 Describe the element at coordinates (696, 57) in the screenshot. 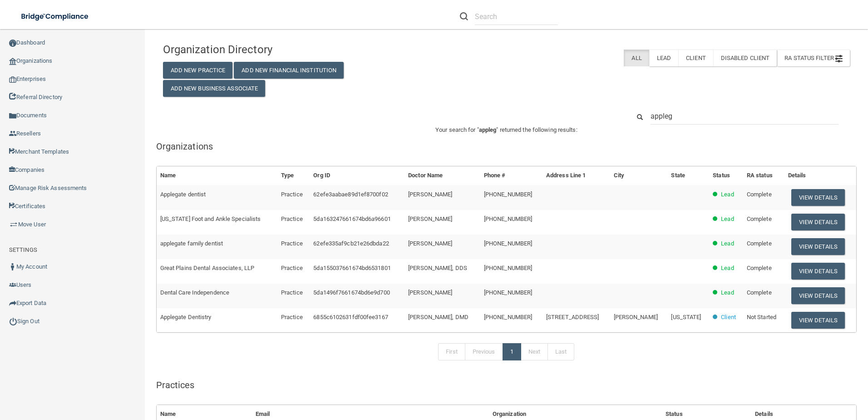

I see `label: Client` at that location.